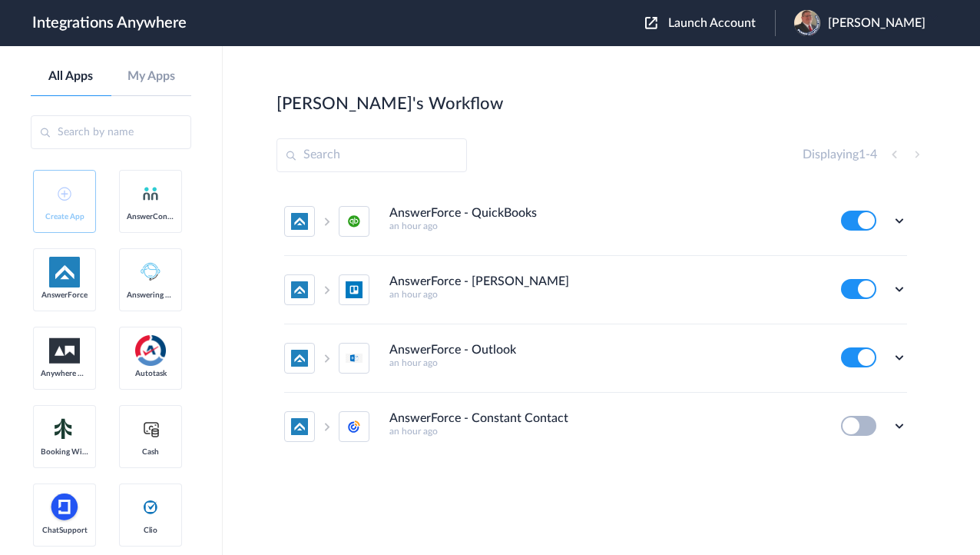  I want to click on span: Anywhere Works, so click(65, 374).